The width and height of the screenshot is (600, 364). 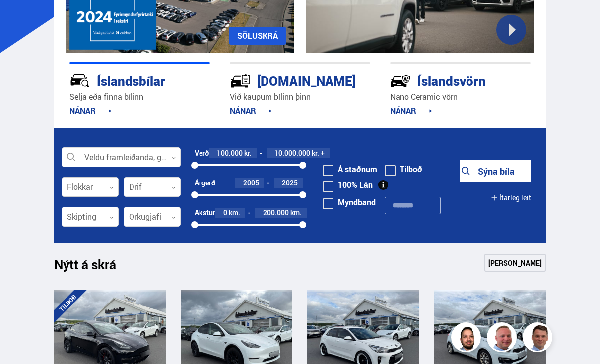 What do you see at coordinates (202, 154) in the screenshot?
I see `div: Verð` at bounding box center [202, 154].